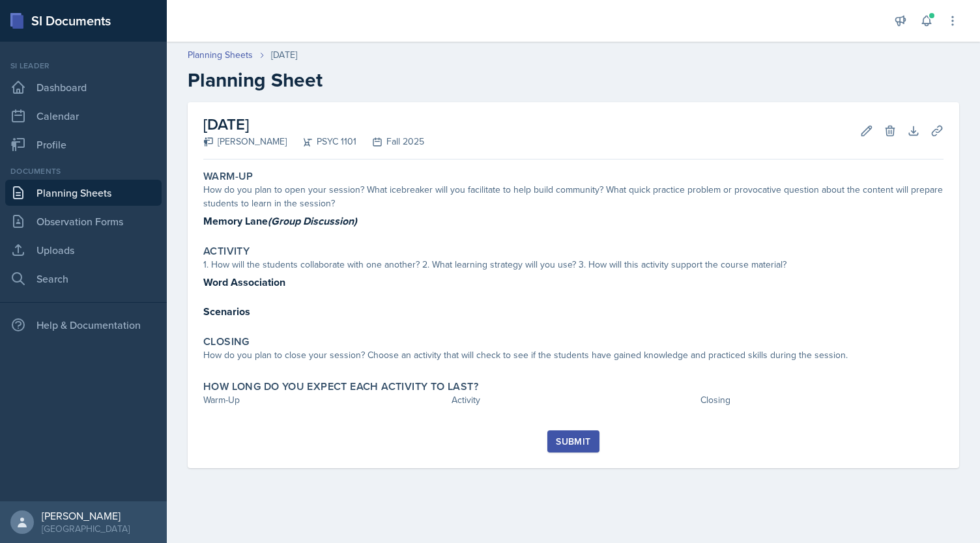  Describe the element at coordinates (228, 176) in the screenshot. I see `label: Warm-Up` at that location.